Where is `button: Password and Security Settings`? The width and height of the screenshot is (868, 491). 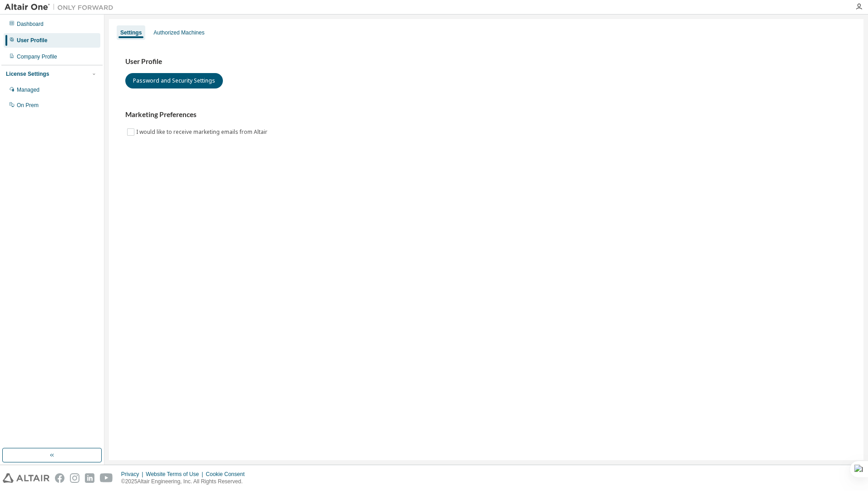 button: Password and Security Settings is located at coordinates (174, 81).